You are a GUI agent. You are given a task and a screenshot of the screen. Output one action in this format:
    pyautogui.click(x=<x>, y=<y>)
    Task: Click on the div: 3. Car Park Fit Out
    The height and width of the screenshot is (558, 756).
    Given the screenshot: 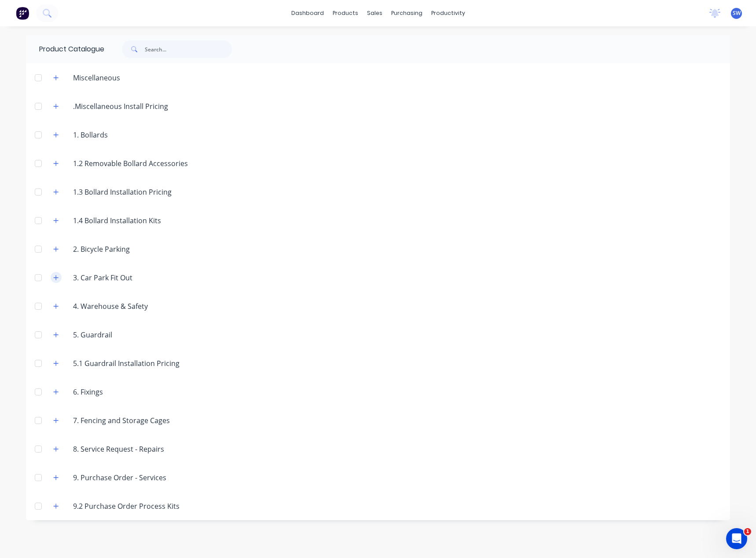 What is the action you would take?
    pyautogui.click(x=103, y=278)
    